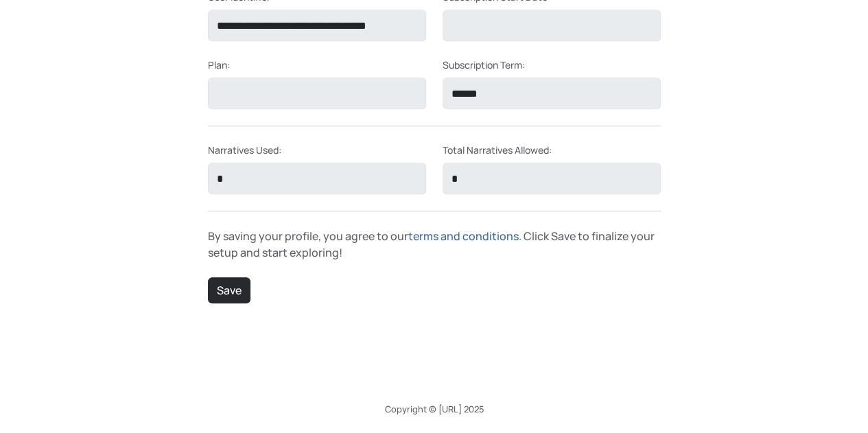 This screenshot has width=868, height=433. Describe the element at coordinates (484, 65) in the screenshot. I see `label: Subscription Term:` at that location.